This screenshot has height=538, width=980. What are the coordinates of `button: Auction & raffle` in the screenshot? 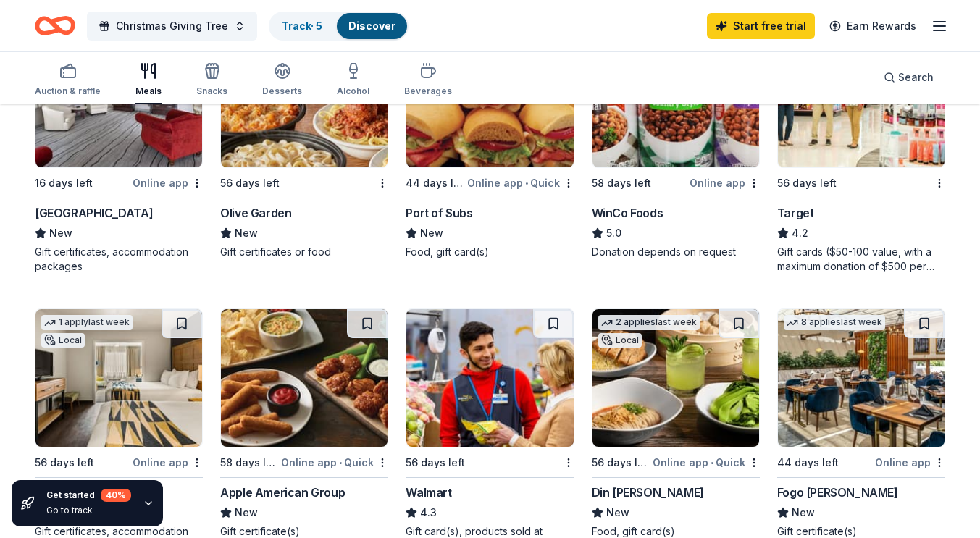 It's located at (67, 81).